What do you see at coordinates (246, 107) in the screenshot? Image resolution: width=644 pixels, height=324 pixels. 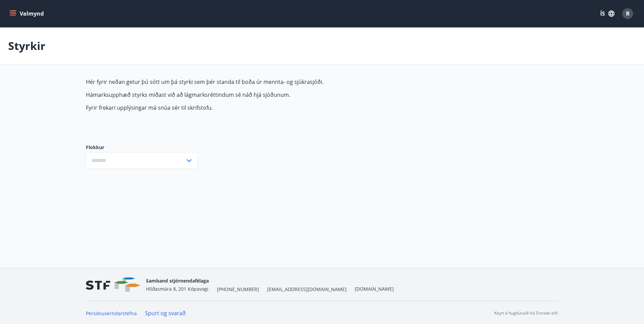 I see `p: Fyrir frekari upplýsingar má snúa sér til skrifstofu.` at bounding box center [246, 107].